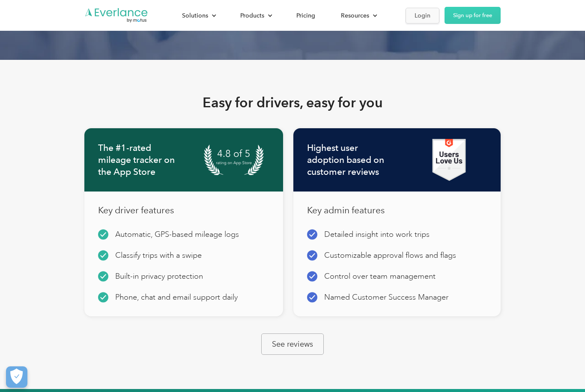 Image resolution: width=585 pixels, height=392 pixels. I want to click on button: Cookies Settings, so click(16, 377).